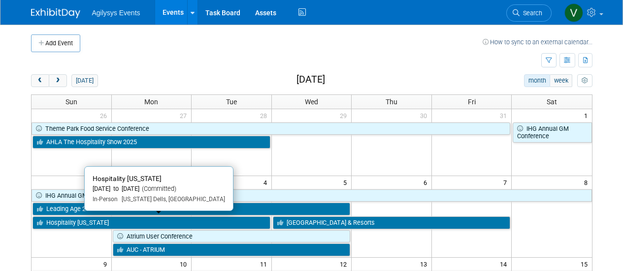 The width and height of the screenshot is (623, 271). I want to click on span: 29, so click(345, 115).